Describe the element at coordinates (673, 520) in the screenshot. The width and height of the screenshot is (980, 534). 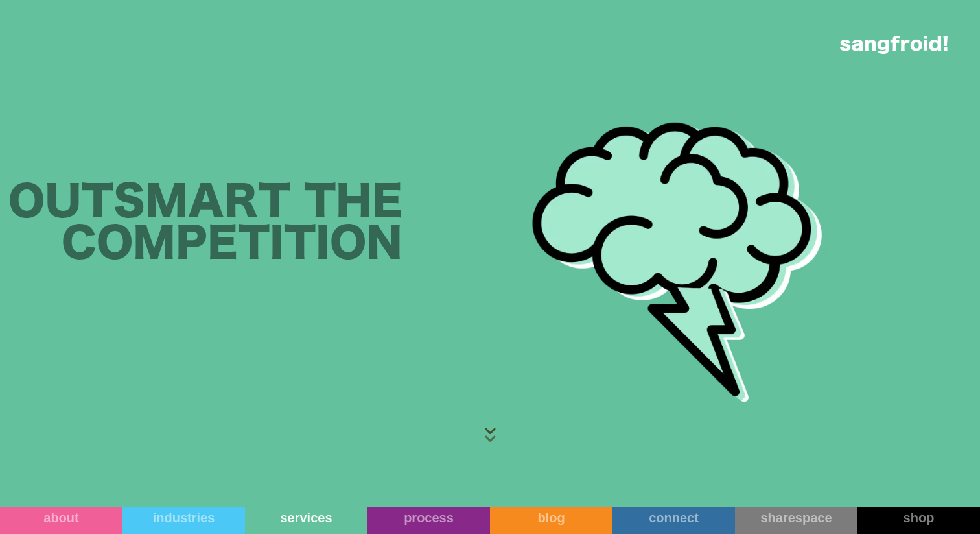
I see `a: connect` at that location.